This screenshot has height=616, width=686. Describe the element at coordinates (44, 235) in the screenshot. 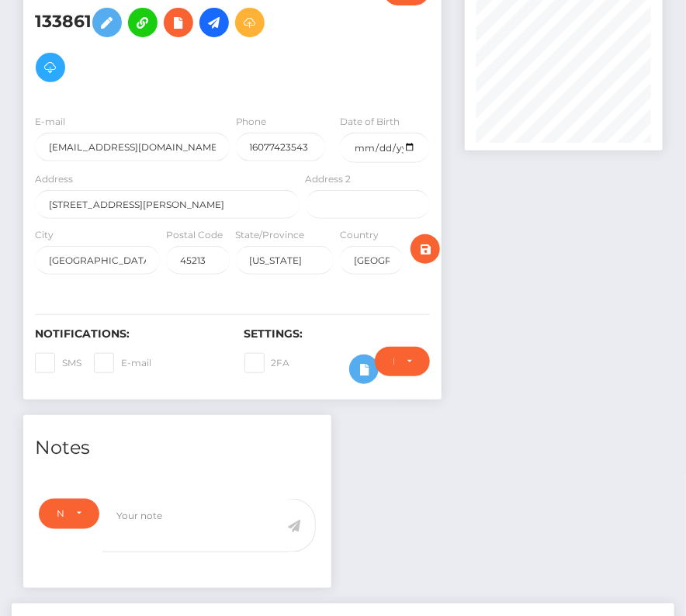

I see `label: City` at that location.